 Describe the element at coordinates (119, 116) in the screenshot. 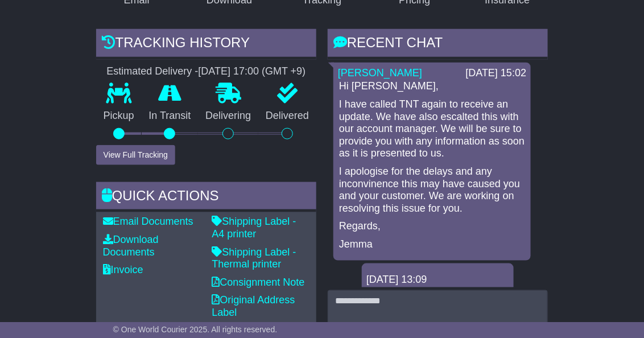

I see `p: Pickup` at that location.